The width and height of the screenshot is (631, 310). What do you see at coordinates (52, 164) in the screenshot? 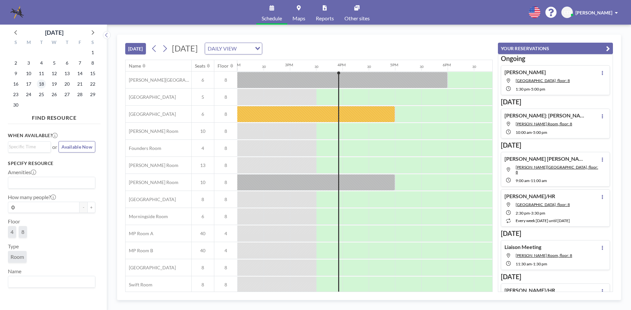
I see `h3: Specify resource` at bounding box center [52, 164].